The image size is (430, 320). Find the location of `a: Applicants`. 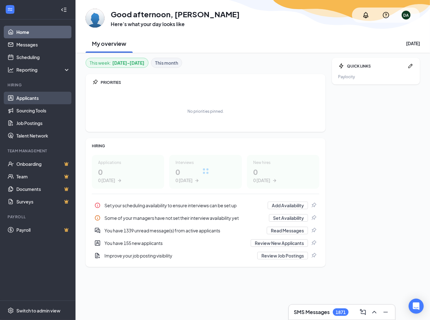

a: Applicants is located at coordinates (43, 98).